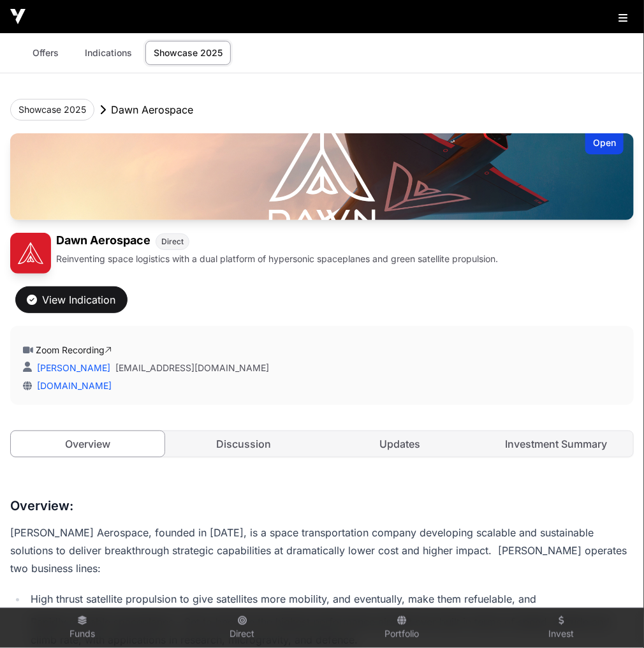 This screenshot has height=648, width=644. What do you see at coordinates (173, 242) in the screenshot?
I see `span: Direct` at bounding box center [173, 242].